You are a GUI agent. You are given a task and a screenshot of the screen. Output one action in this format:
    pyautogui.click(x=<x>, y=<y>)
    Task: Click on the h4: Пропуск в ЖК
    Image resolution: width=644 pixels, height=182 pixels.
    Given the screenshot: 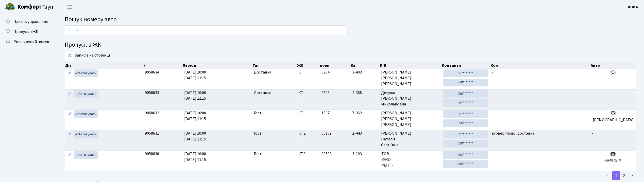 What is the action you would take?
    pyautogui.click(x=351, y=45)
    